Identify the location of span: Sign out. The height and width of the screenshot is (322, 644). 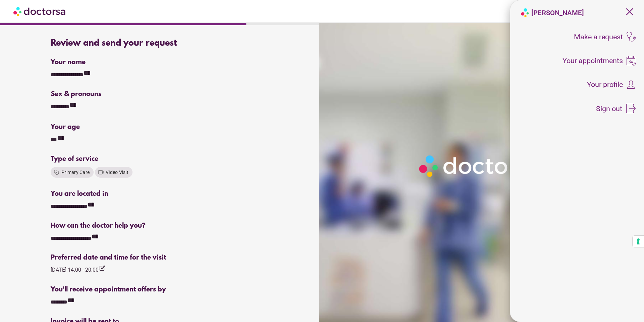
(609, 109).